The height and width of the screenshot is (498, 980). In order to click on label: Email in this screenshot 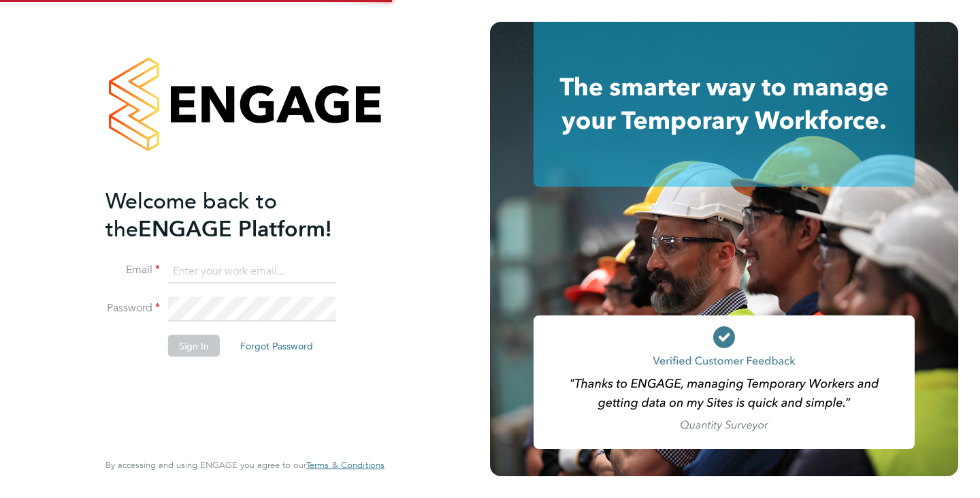, I will do `click(133, 270)`.